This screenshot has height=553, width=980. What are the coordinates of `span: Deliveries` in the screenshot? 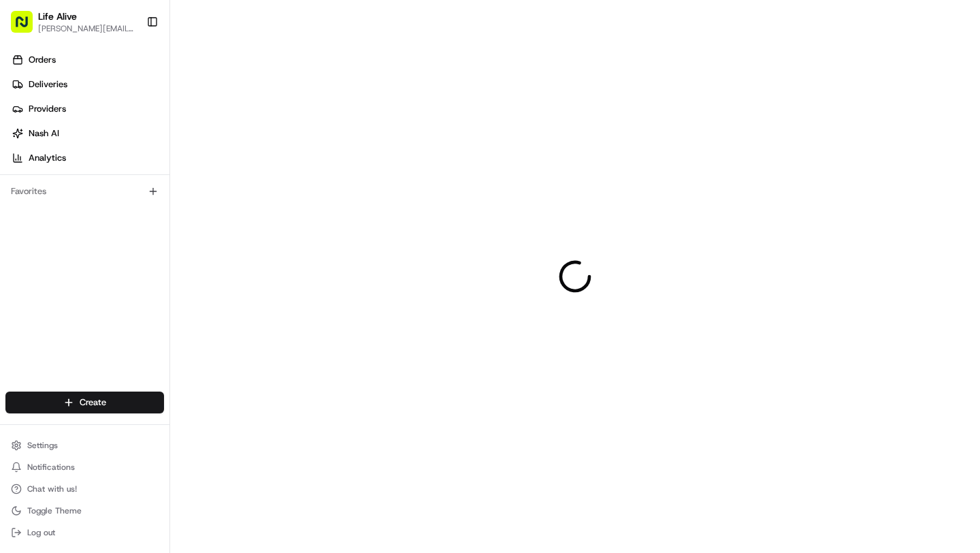 It's located at (47, 85).